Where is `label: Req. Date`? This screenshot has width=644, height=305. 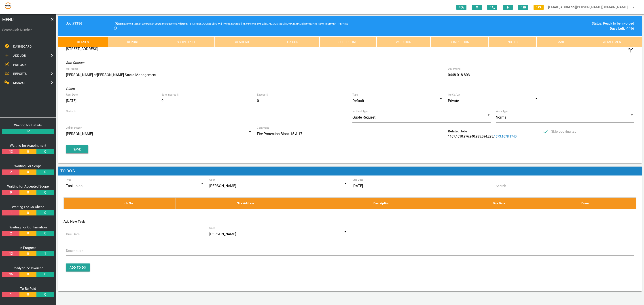
label: Req. Date is located at coordinates (72, 95).